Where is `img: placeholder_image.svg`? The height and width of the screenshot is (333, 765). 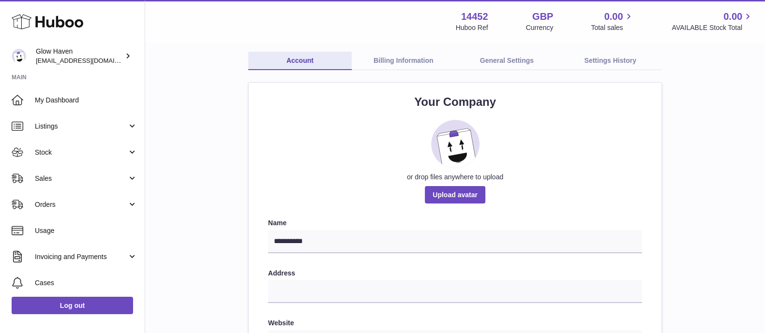 img: placeholder_image.svg is located at coordinates (455, 144).